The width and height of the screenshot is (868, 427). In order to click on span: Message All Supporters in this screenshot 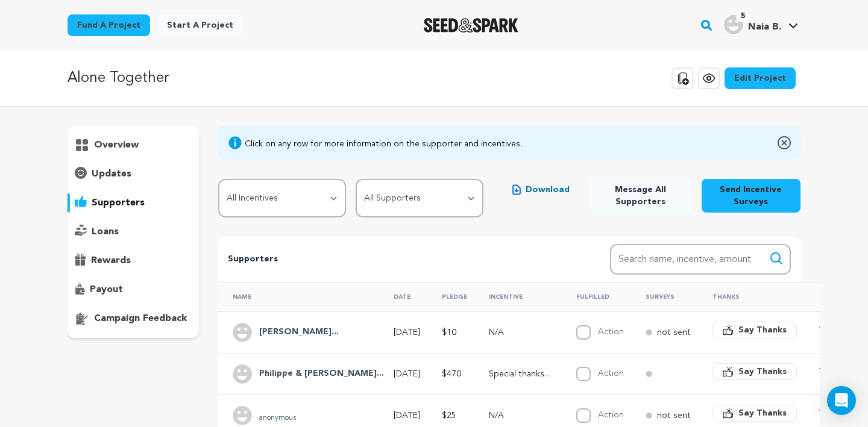, I will do `click(640, 196)`.